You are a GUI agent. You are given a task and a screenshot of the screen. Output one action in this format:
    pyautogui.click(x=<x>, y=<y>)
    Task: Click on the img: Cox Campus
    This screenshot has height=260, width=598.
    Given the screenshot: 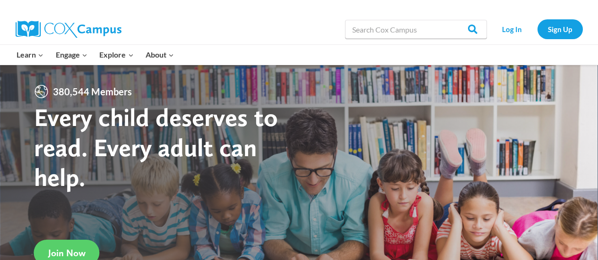 What is the action you would take?
    pyautogui.click(x=68, y=29)
    